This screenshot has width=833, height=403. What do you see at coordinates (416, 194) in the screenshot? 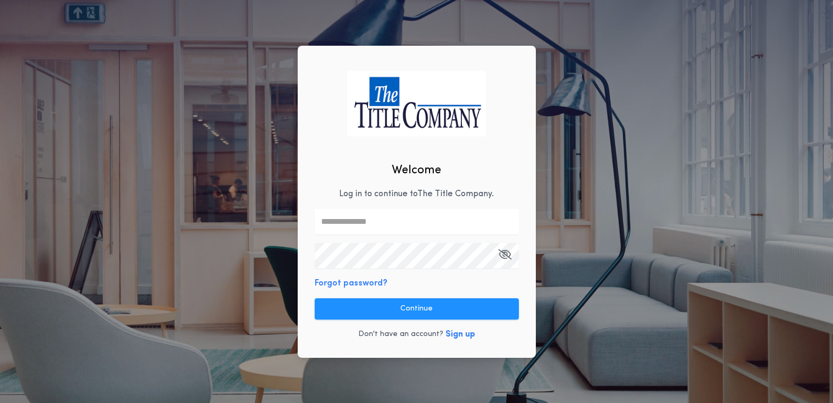
I see `p: Log in to continue to The Title Company .` at bounding box center [416, 194].